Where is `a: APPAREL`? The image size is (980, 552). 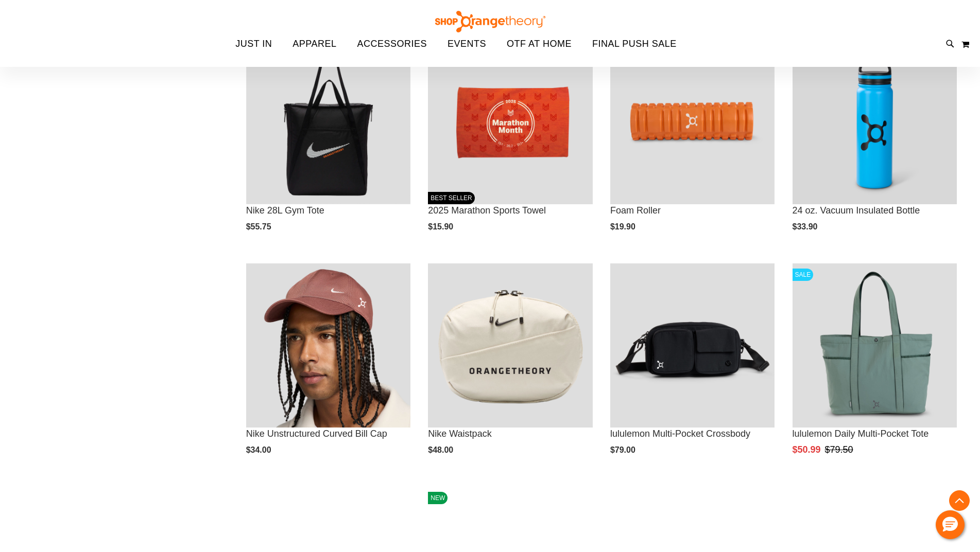 a: APPAREL is located at coordinates (314, 45).